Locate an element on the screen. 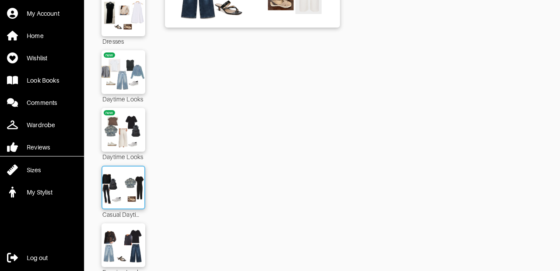 The height and width of the screenshot is (271, 560). div: My Stylist is located at coordinates (39, 193).